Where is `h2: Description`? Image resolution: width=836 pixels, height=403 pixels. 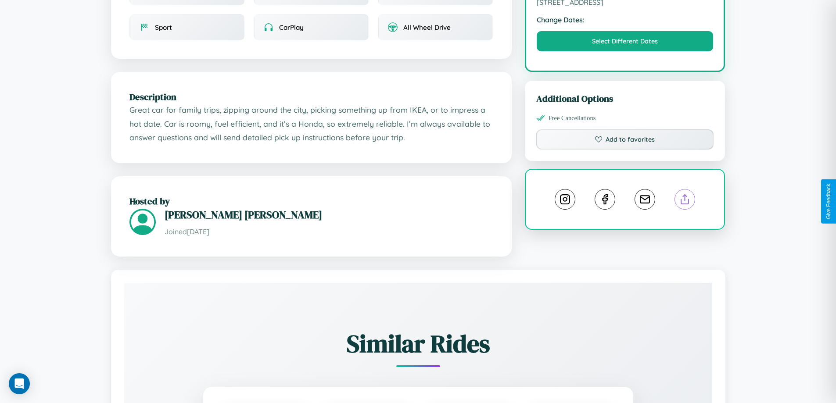
h2: Description is located at coordinates (311, 97).